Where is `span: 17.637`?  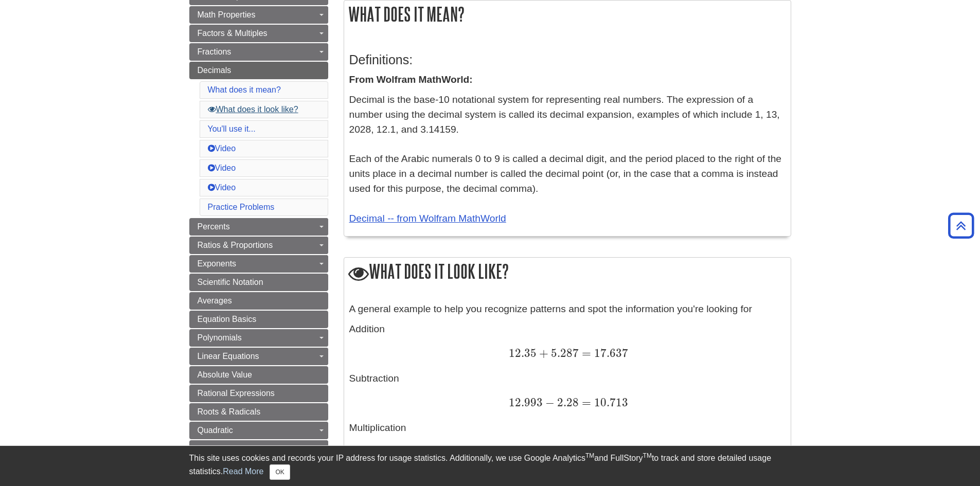
span: 17.637 is located at coordinates (609, 353).